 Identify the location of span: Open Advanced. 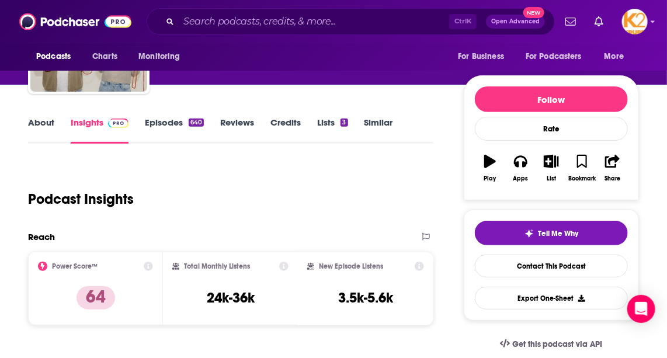
(515, 22).